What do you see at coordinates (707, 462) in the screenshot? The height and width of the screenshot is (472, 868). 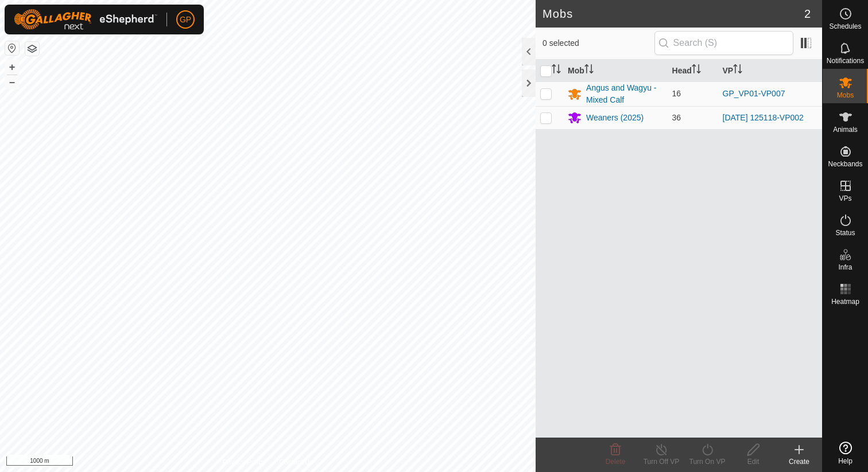 I see `div: Turn On VP` at bounding box center [707, 462].